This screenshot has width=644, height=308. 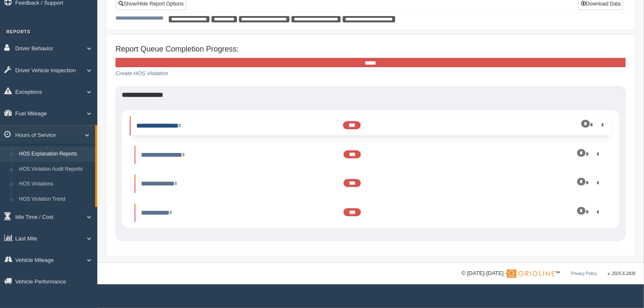 I want to click on span: v. 2025.6.2839, so click(x=621, y=273).